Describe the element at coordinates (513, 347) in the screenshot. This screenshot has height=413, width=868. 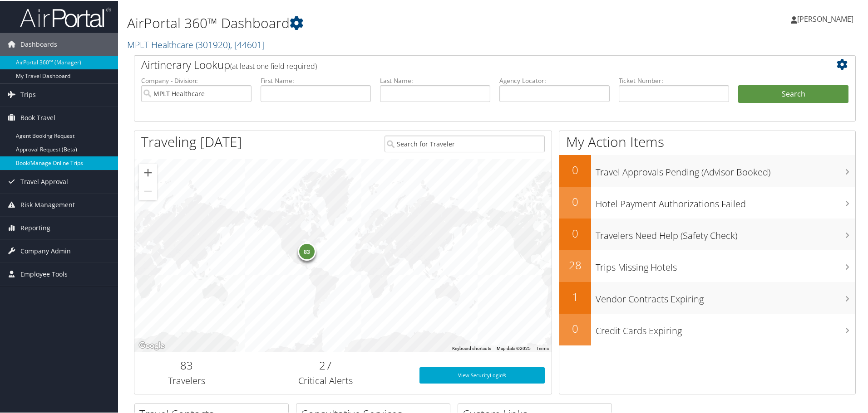
I see `span: Map data ©2025` at that location.